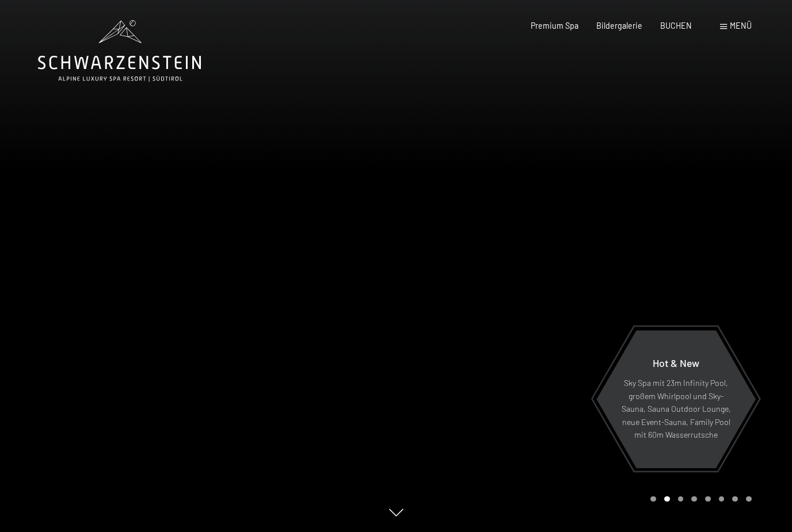  Describe the element at coordinates (554, 26) in the screenshot. I see `span: Premium Spa` at that location.